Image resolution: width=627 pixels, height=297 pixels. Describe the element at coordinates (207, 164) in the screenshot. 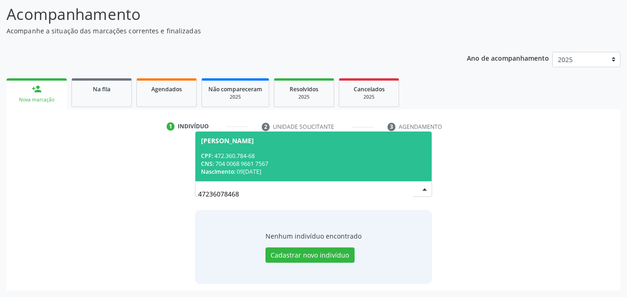

I see `span: CNS:` at that location.